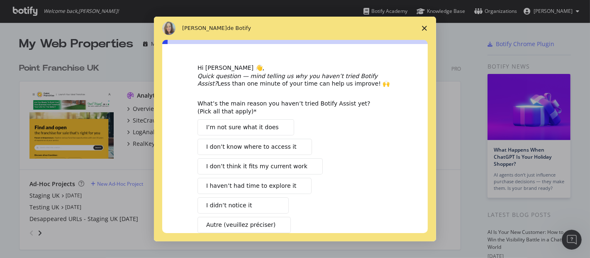 This screenshot has width=590, height=258. Describe the element at coordinates (246, 127) in the screenshot. I see `button: I’m not sure what it does` at that location.